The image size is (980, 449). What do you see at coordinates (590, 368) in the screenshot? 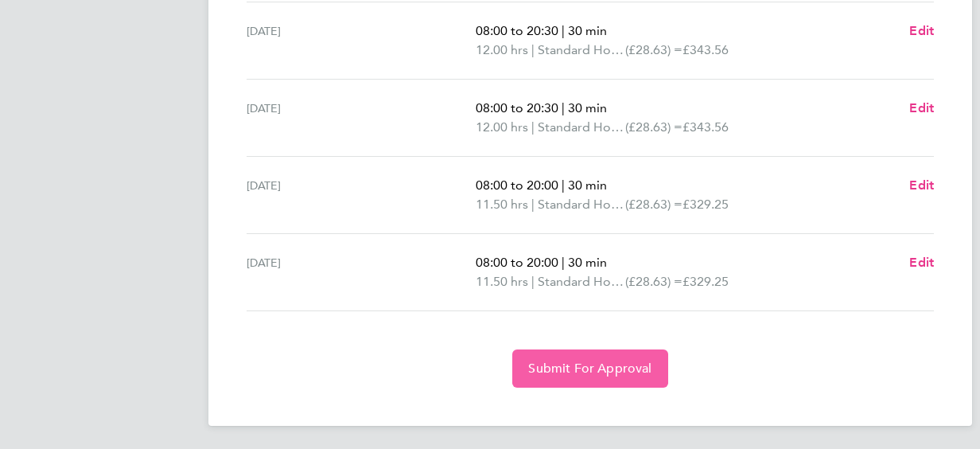
I see `button: Submit For Approval` at bounding box center [590, 368].